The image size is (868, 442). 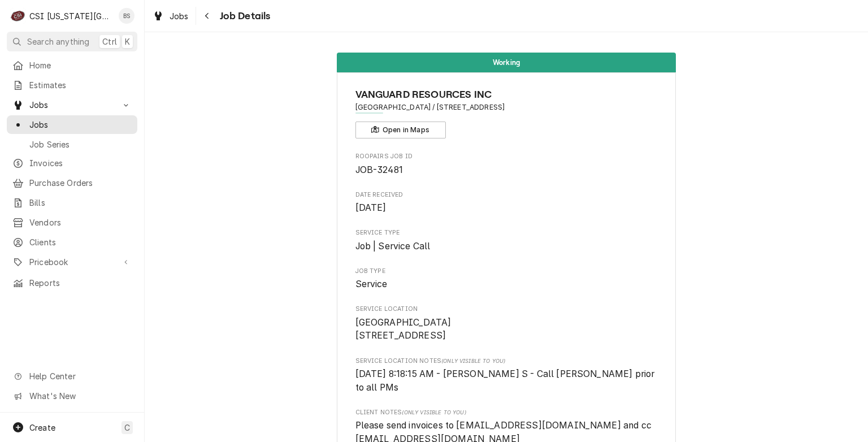 What do you see at coordinates (72, 144) in the screenshot?
I see `a: Job Series` at bounding box center [72, 144].